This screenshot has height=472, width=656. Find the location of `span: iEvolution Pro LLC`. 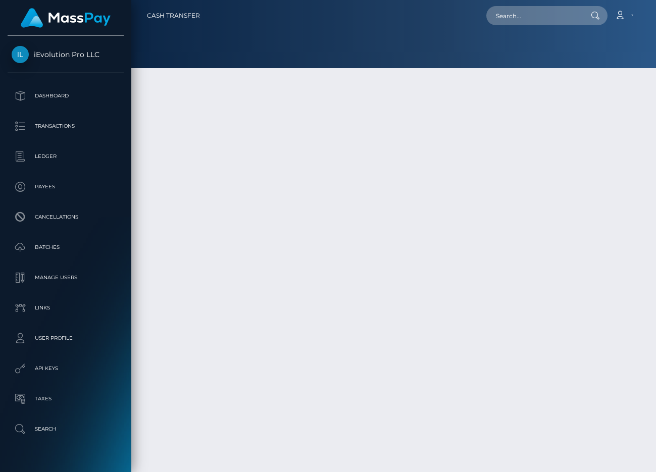

span: iEvolution Pro LLC is located at coordinates (66, 55).